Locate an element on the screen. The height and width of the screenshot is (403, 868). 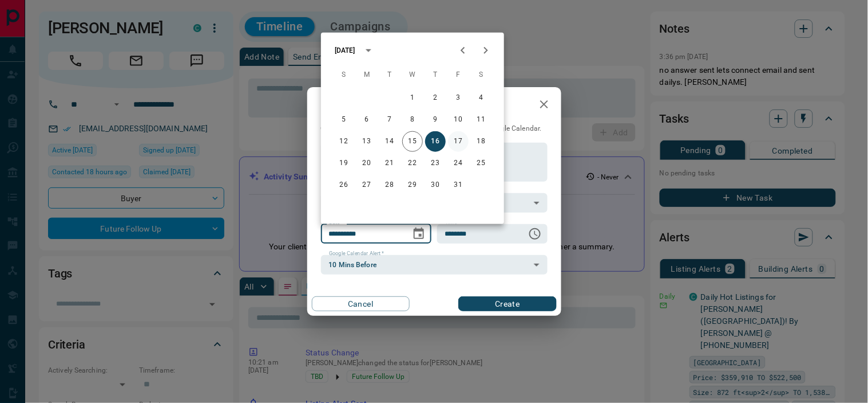
button: 6 is located at coordinates (367, 120).